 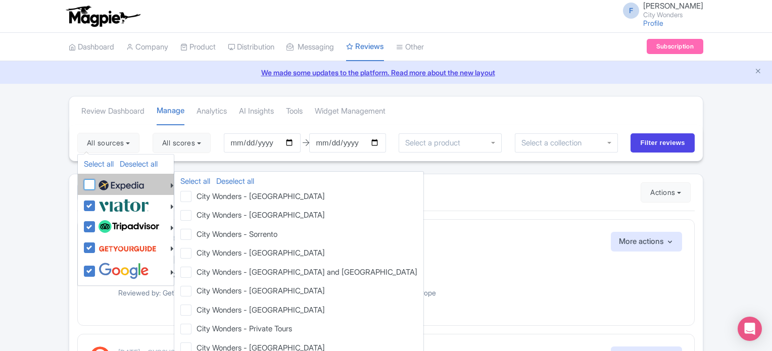 What do you see at coordinates (386, 72) in the screenshot?
I see `a: We made some updates to the platform. Read more about the new layout` at bounding box center [386, 72].